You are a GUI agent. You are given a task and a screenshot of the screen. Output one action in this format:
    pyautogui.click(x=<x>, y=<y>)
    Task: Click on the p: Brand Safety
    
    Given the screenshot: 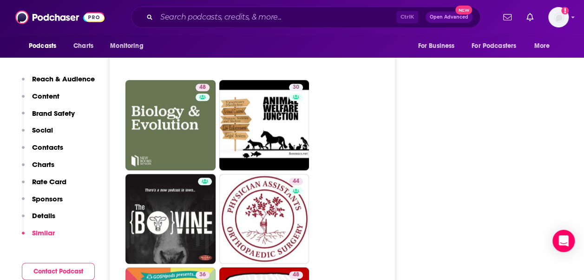 What is the action you would take?
    pyautogui.click(x=53, y=113)
    